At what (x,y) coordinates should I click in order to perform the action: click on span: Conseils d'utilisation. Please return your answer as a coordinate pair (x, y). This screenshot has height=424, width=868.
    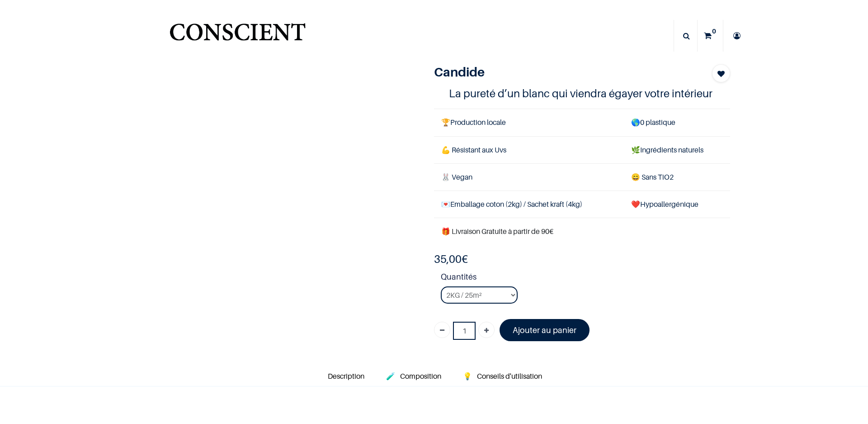
    Looking at the image, I should click on (509, 376).